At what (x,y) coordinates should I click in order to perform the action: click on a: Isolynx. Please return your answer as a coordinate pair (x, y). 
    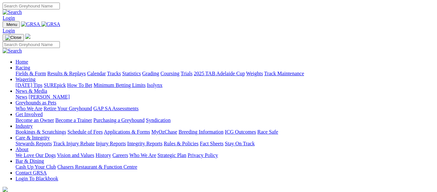
    Looking at the image, I should click on (155, 85).